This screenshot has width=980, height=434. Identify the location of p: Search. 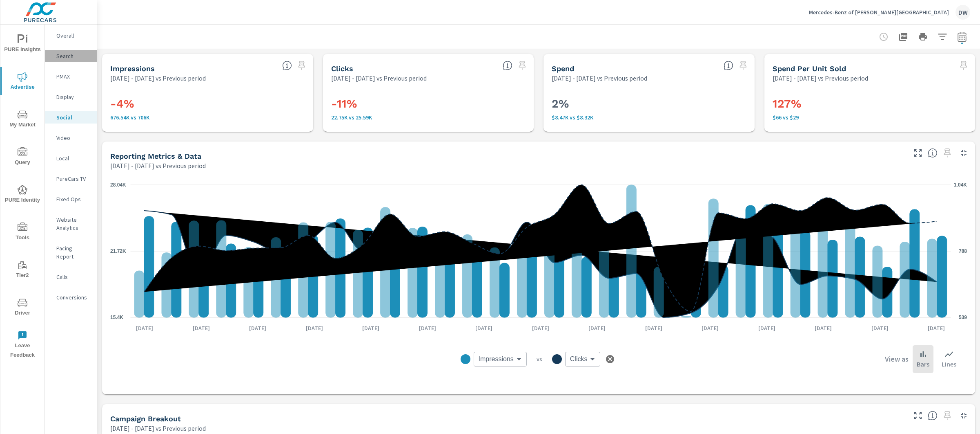
(73, 56).